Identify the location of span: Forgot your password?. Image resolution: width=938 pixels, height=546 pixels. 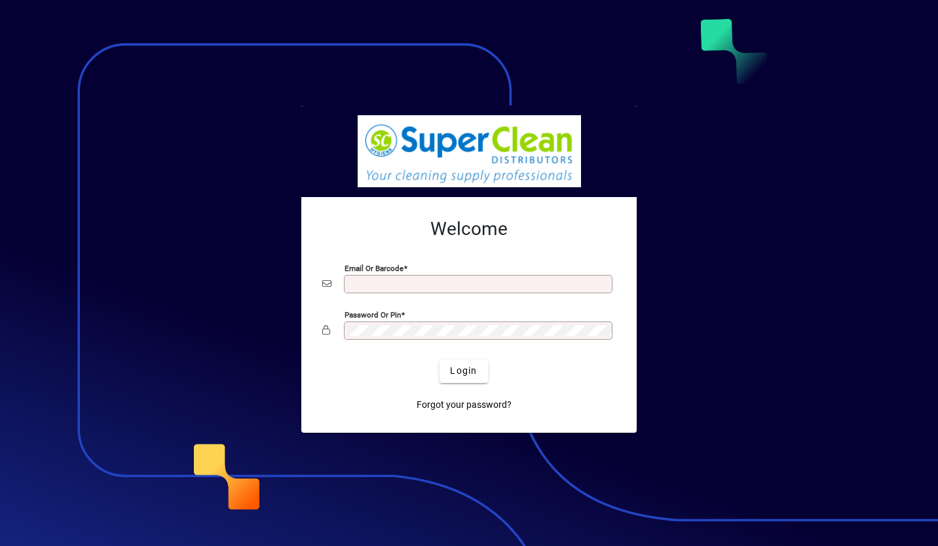
(464, 405).